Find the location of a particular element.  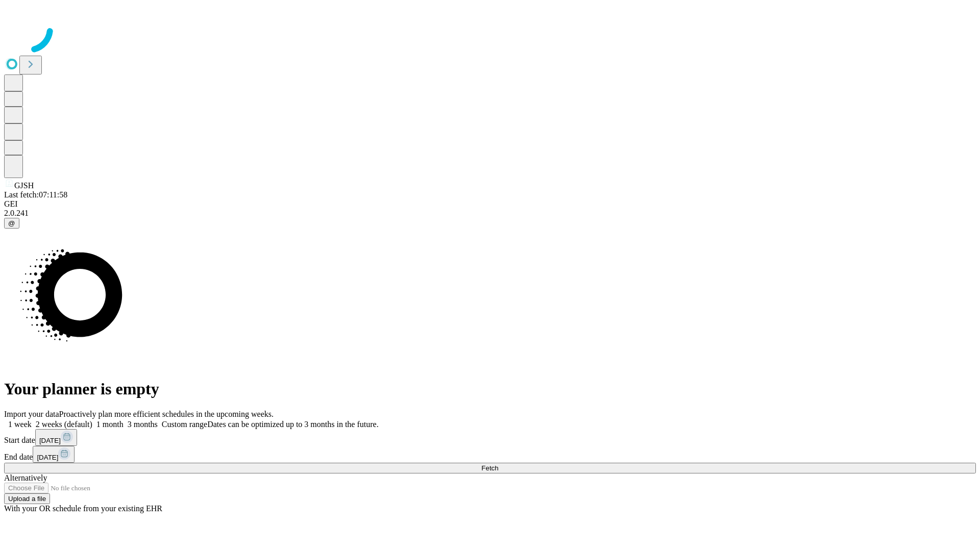

div: 2.0.241 is located at coordinates (490, 214).